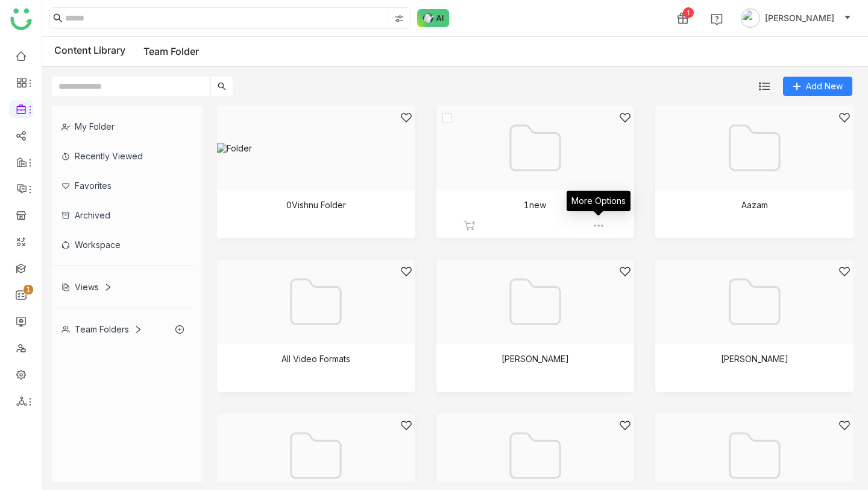 Image resolution: width=868 pixels, height=490 pixels. What do you see at coordinates (316, 358) in the screenshot?
I see `div: All Video Formats` at bounding box center [316, 358].